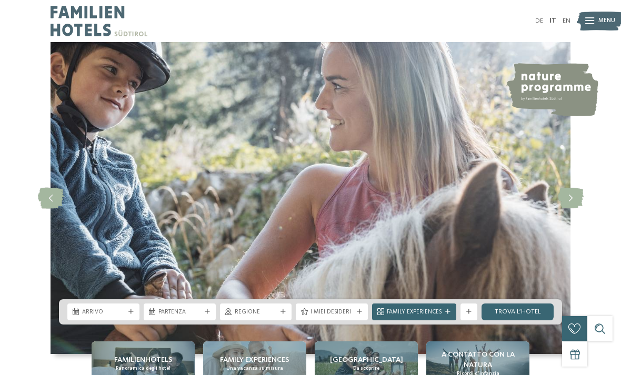 This screenshot has height=375, width=621. I want to click on img: Family hotel Alto Adige: the happy family places!, so click(310, 198).